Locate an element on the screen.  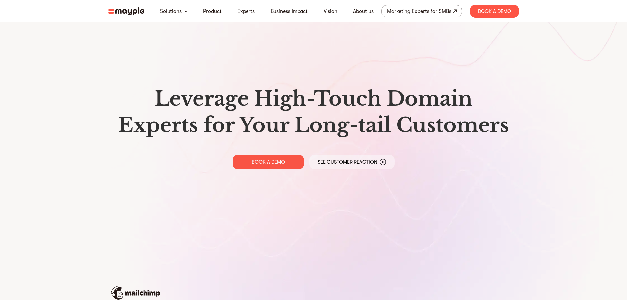
a: About us is located at coordinates (363, 11).